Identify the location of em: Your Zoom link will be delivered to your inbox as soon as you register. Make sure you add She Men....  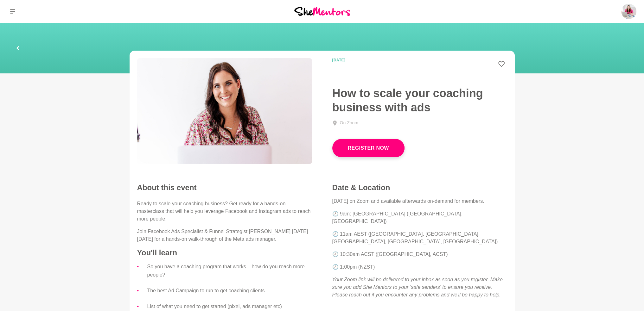
(418, 287).